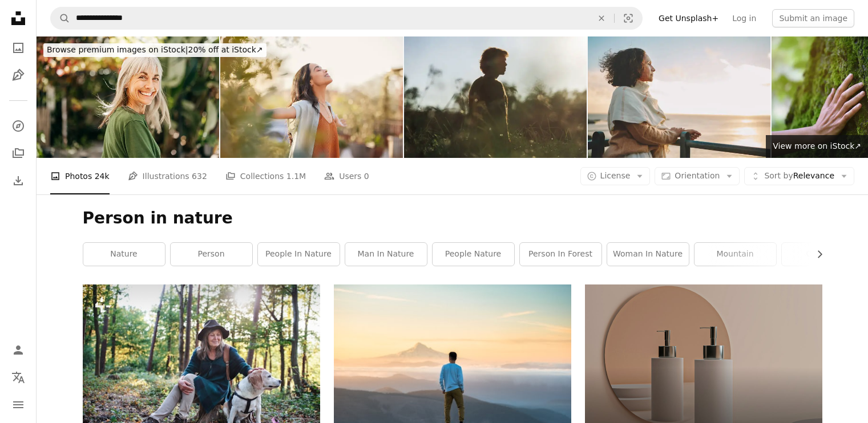 The image size is (868, 423). What do you see at coordinates (346, 18) in the screenshot?
I see `form: Find visuals sitewide` at bounding box center [346, 18].